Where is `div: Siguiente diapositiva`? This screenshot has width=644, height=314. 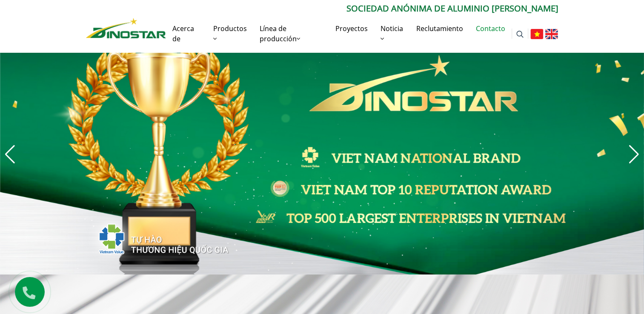 div: Siguiente diapositiva is located at coordinates (633, 154).